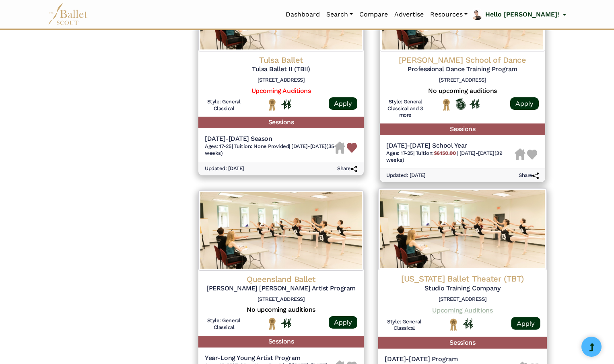 The width and height of the screenshot is (614, 364). What do you see at coordinates (462, 288) in the screenshot?
I see `h5: Studio Training Company` at bounding box center [462, 288].